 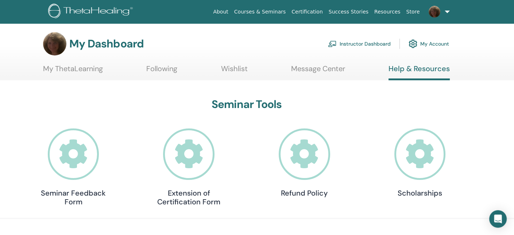 I want to click on h4: Refund Policy, so click(x=304, y=193).